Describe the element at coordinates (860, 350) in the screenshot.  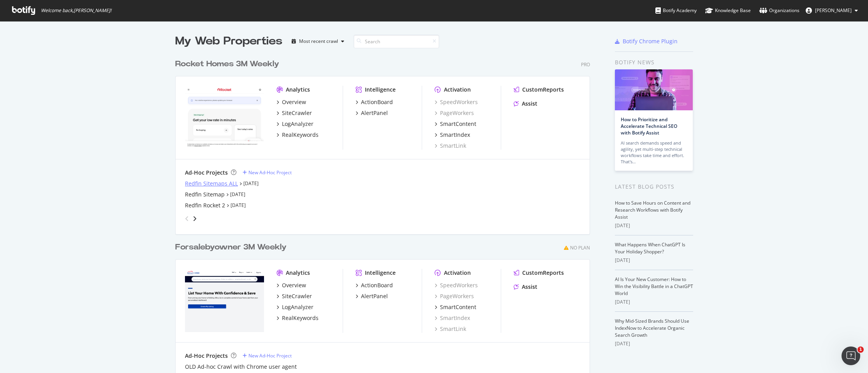
I see `span: 1` at that location.